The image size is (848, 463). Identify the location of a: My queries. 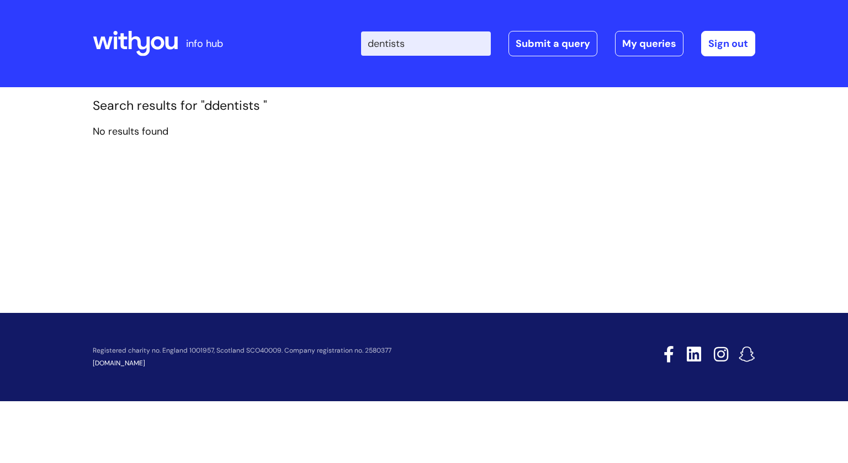
(649, 44).